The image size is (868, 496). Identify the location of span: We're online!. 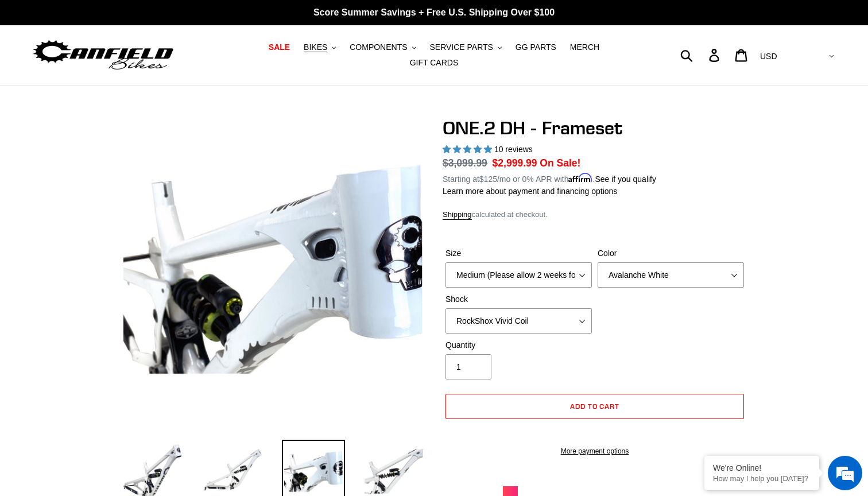
(113, 203).